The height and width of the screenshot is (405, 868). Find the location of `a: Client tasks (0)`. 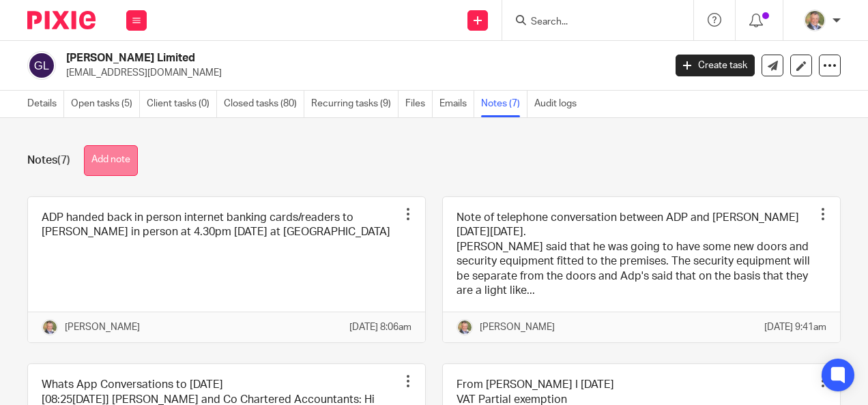

a: Client tasks (0) is located at coordinates (181, 104).